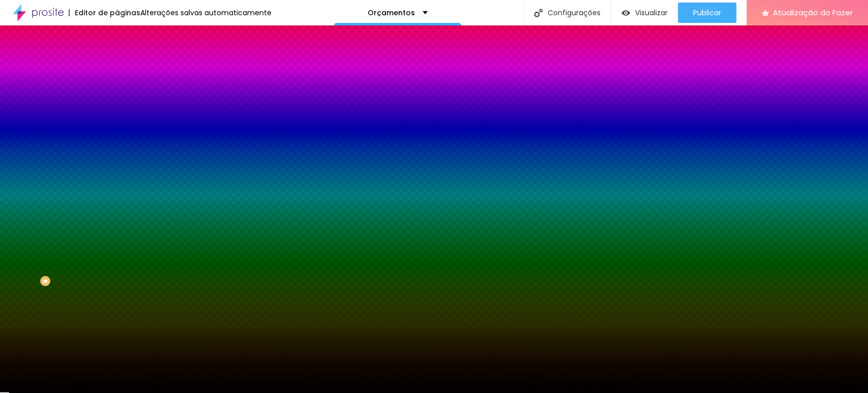 Image resolution: width=868 pixels, height=393 pixels. I want to click on button: Visualizar, so click(644, 13).